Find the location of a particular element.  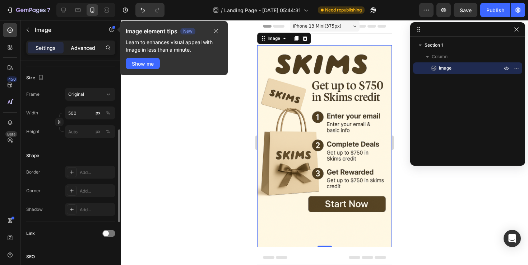

label: Width is located at coordinates (32, 113).